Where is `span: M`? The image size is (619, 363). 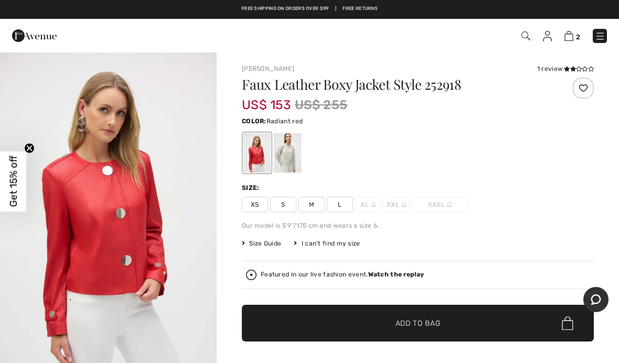 span: M is located at coordinates (311, 204).